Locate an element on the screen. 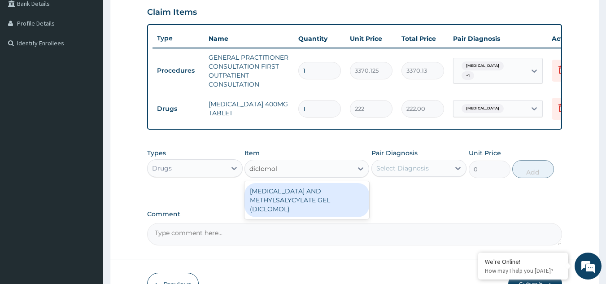 The width and height of the screenshot is (606, 284). div: Minimize live chat window is located at coordinates (158, 15).